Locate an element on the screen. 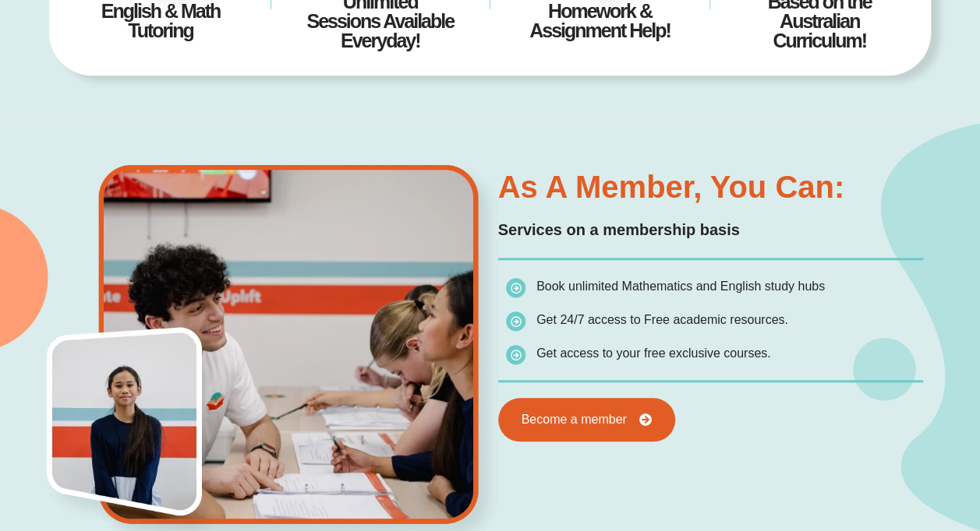 The width and height of the screenshot is (980, 531). div: Chat Widget is located at coordinates (850, 444).